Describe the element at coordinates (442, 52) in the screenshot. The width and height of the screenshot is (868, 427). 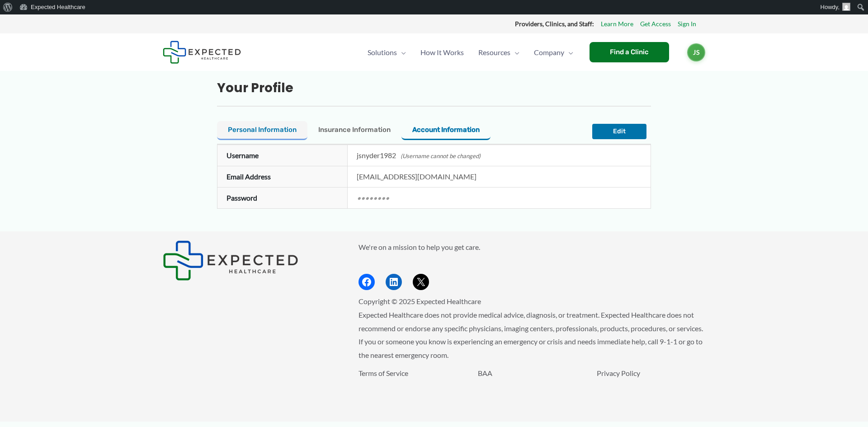
I see `a: How It Works` at that location.